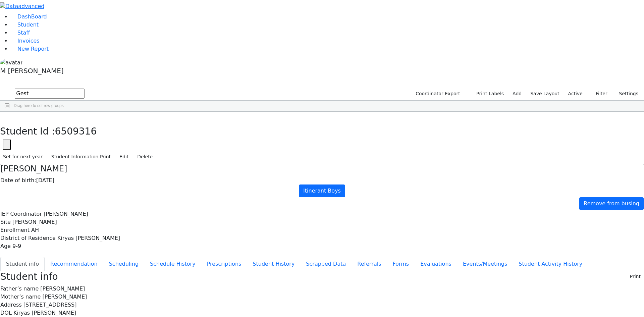  I want to click on button: Student Activity History, so click(550, 264).